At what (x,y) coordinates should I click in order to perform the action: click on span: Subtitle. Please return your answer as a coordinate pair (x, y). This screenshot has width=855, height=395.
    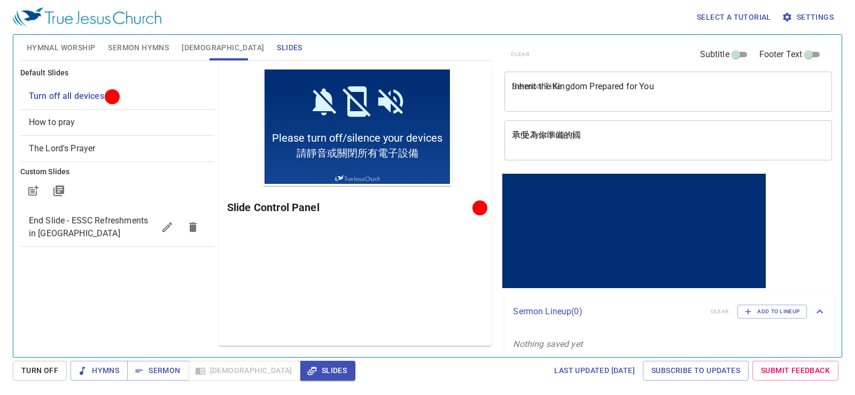
    Looking at the image, I should click on (714, 54).